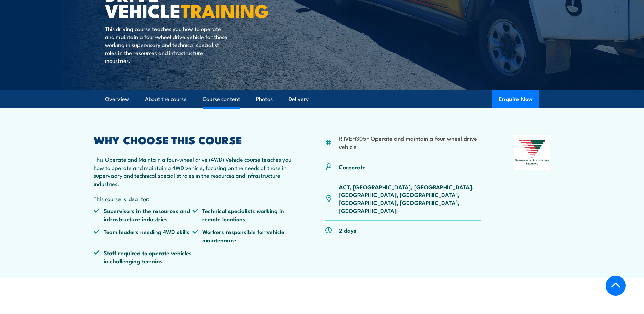 Image resolution: width=644 pixels, height=314 pixels. What do you see at coordinates (193, 198) in the screenshot?
I see `p: This course is ideal for:` at bounding box center [193, 198].